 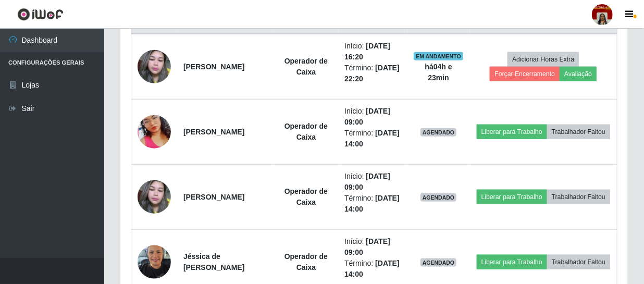 What do you see at coordinates (40, 14) in the screenshot?
I see `img: CoreUI Logo` at bounding box center [40, 14].